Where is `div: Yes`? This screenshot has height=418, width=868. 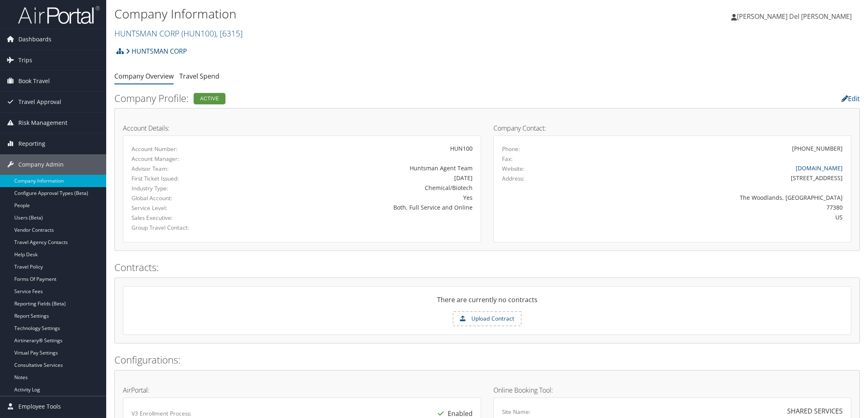 div: Yes is located at coordinates (360, 197).